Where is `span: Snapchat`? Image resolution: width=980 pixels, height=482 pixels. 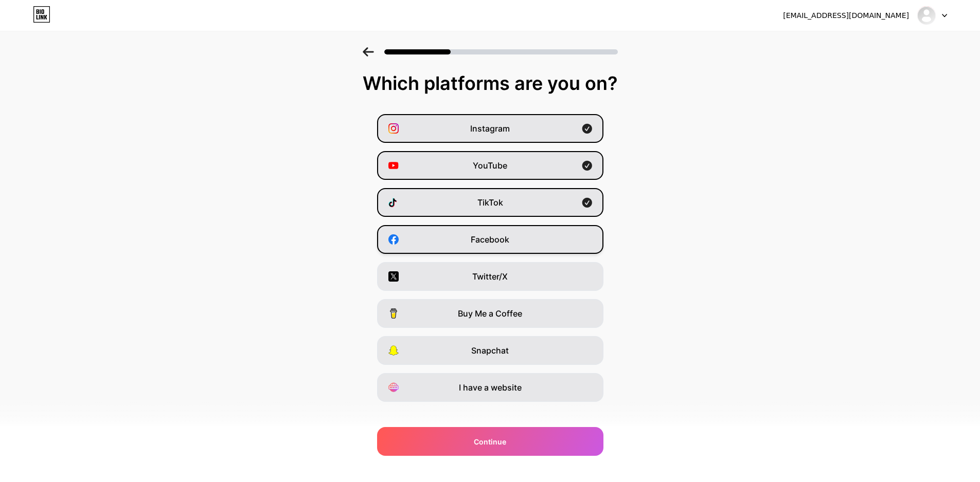
span: Snapchat is located at coordinates (490, 351).